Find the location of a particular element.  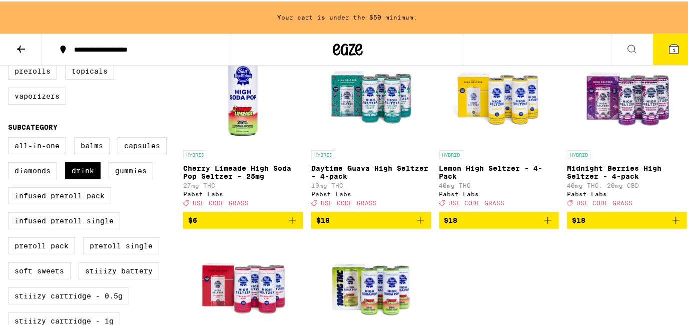

p: 27mg THC is located at coordinates (243, 184).